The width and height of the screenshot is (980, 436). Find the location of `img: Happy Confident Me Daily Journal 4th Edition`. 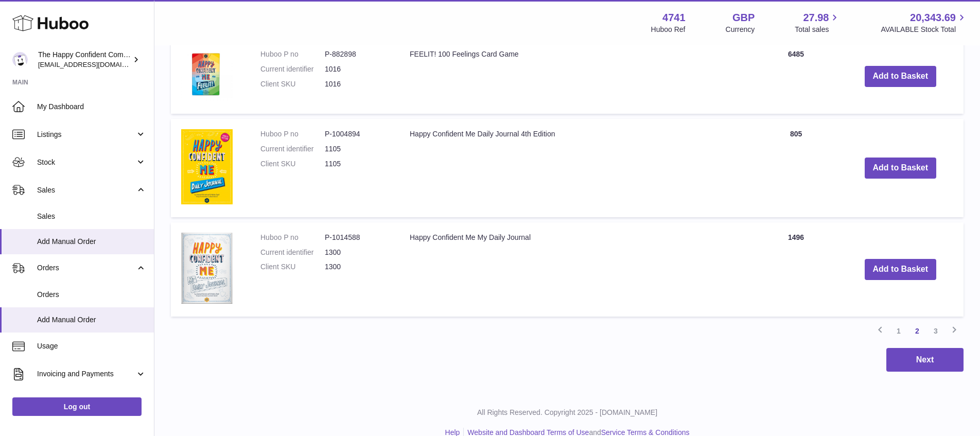

img: Happy Confident Me Daily Journal 4th Edition is located at coordinates (207, 167).